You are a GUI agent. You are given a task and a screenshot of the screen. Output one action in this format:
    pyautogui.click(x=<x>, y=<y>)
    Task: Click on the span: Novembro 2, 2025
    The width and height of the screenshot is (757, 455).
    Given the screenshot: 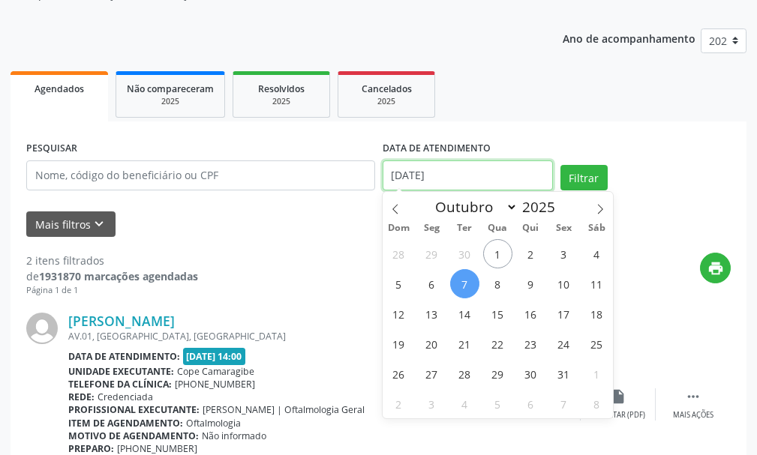 What is the action you would take?
    pyautogui.click(x=398, y=404)
    